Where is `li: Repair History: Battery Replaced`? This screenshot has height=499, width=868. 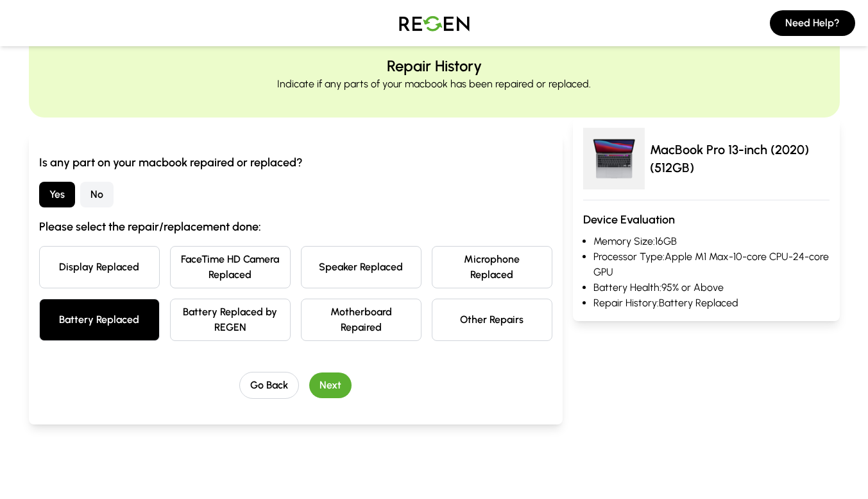
li: Repair History: Battery Replaced is located at coordinates (712, 303).